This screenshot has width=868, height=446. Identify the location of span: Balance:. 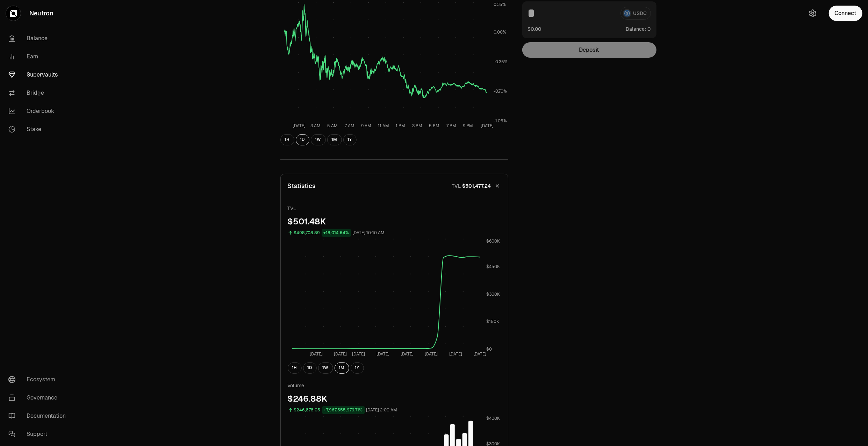
(636, 29).